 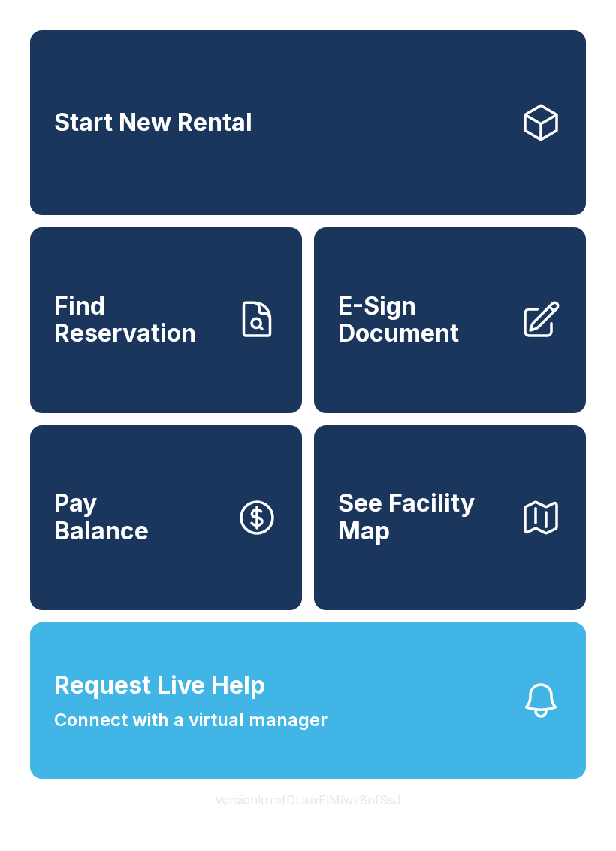 I want to click on span: Start New Rental, so click(x=154, y=123).